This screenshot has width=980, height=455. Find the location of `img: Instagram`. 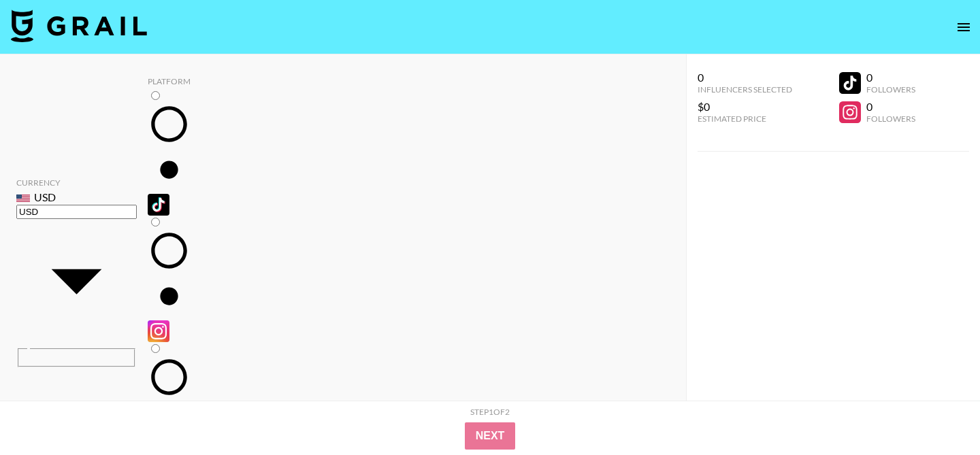

img: Instagram is located at coordinates (159, 331).